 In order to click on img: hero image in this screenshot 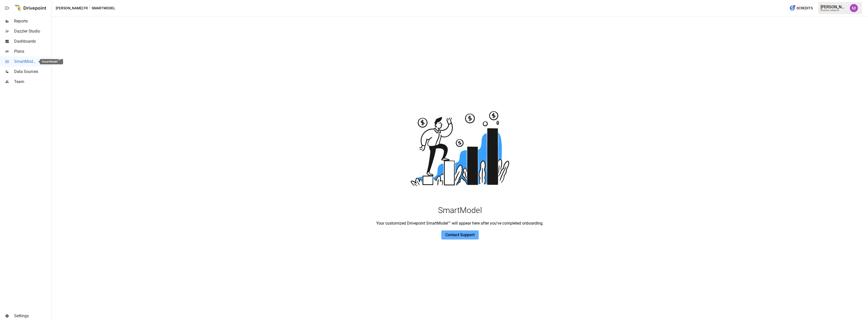, I will do `click(460, 148)`.